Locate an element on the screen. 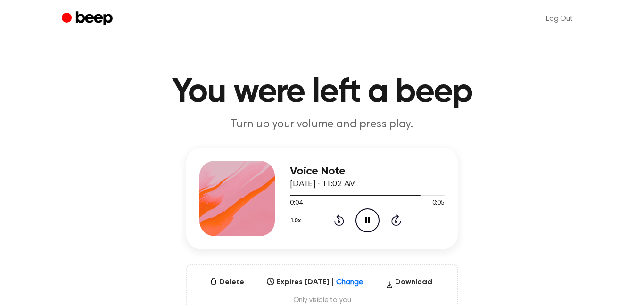 This screenshot has width=644, height=305. p: Turn up your volume and press play. is located at coordinates (322, 124).